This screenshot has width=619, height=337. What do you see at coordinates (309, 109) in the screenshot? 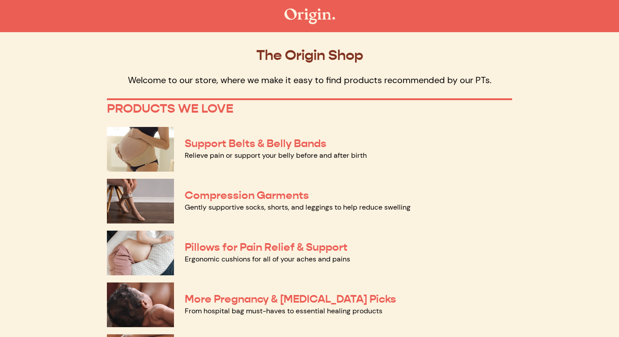
I see `p: PRODUCTS WE LOVE` at bounding box center [309, 109].